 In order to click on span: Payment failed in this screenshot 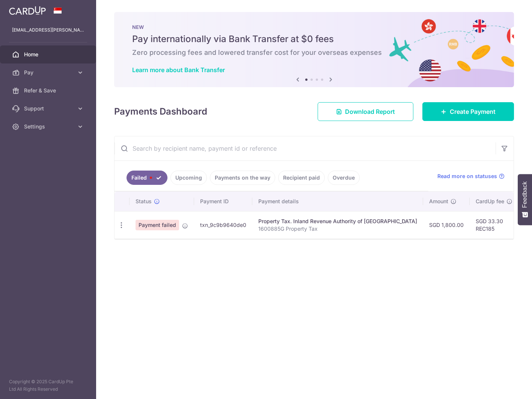, I will do `click(157, 225)`.